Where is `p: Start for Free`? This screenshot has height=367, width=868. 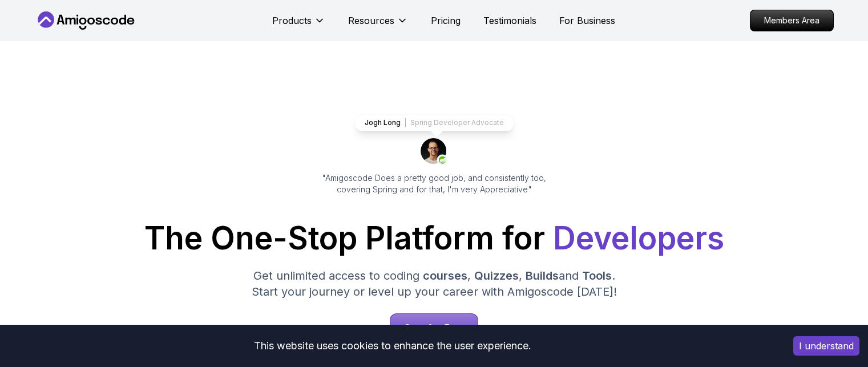
p: Start for Free is located at coordinates (434, 328).